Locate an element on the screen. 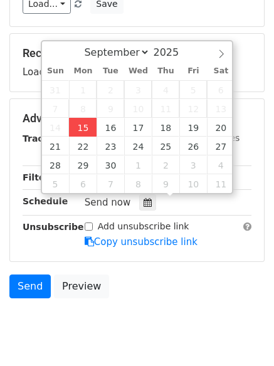 The image size is (274, 366). span: October 3, 2025 is located at coordinates (193, 165).